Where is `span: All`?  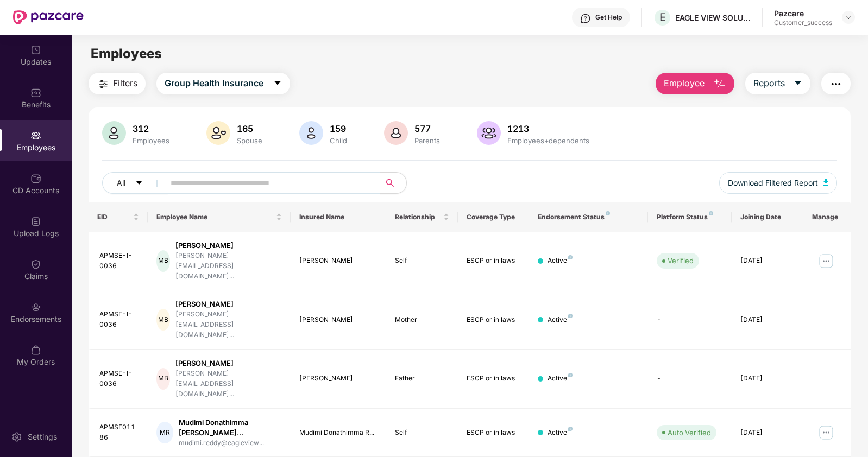 span: All is located at coordinates (121, 183).